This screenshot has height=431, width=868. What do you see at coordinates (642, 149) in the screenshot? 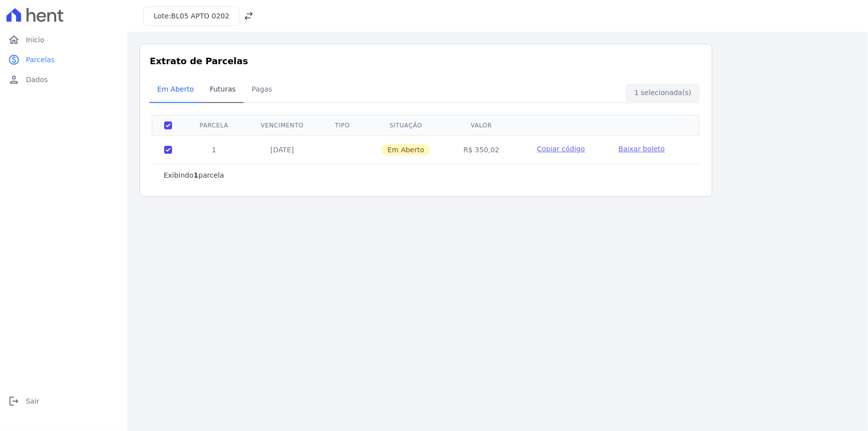
I see `a: Baixar boleto` at bounding box center [642, 149].